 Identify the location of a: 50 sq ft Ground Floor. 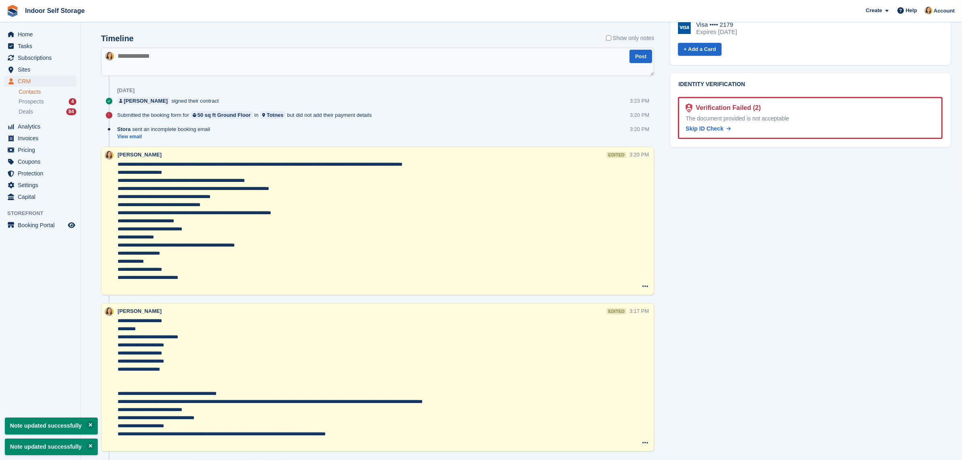
(222, 115).